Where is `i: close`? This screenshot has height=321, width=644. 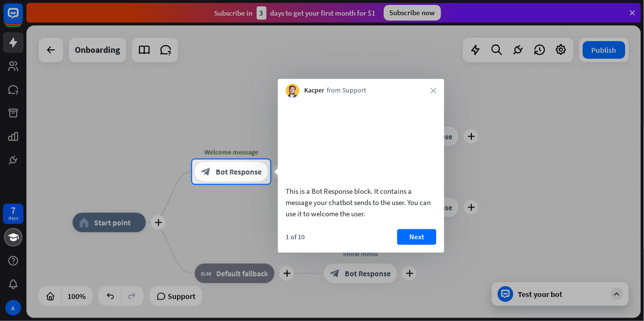 i: close is located at coordinates (433, 90).